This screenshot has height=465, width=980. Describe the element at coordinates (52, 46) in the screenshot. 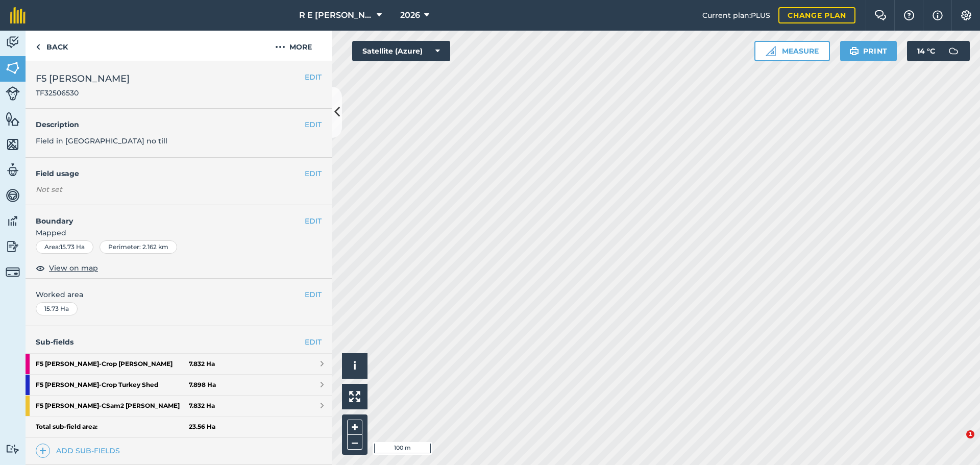

I see `a: Back` at that location.